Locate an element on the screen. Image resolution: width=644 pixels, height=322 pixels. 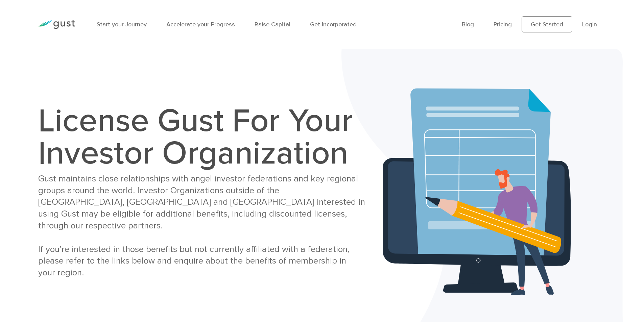
a: Raise Capital is located at coordinates (273, 24).